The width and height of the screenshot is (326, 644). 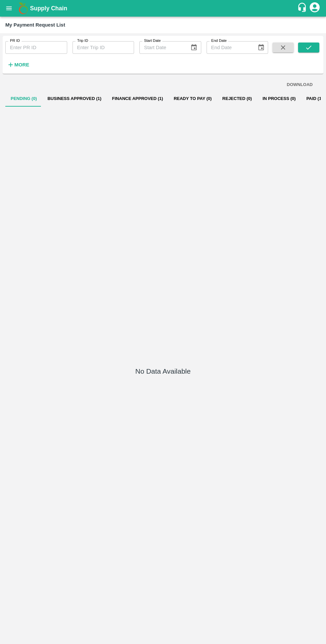 What do you see at coordinates (237, 99) in the screenshot?
I see `button: Rejected (0)` at bounding box center [237, 99].